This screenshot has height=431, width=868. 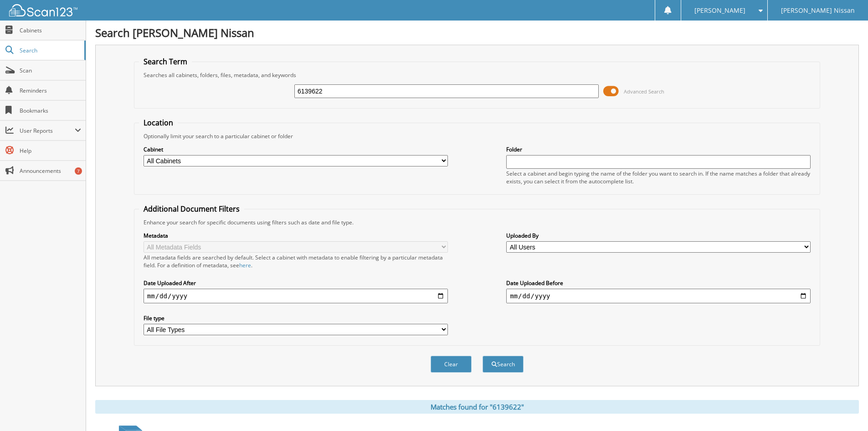 I want to click on label: Uploaded By, so click(x=659, y=235).